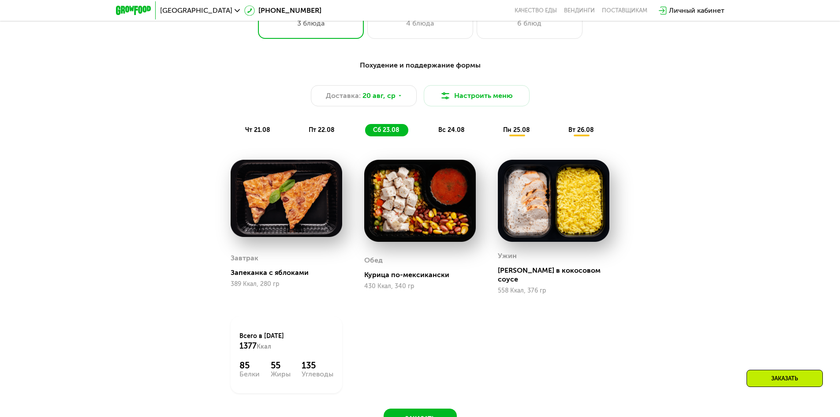  I want to click on span: вс 24.08, so click(452, 130).